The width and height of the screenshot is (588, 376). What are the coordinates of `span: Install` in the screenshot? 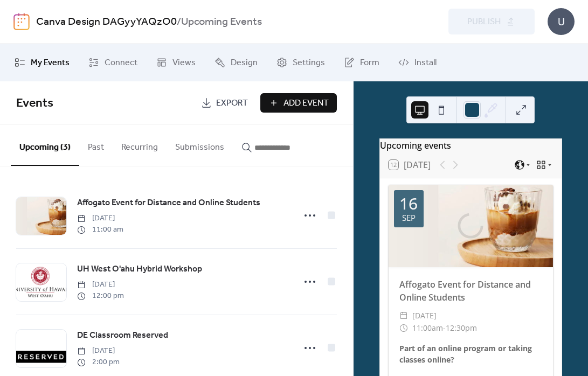 It's located at (426, 63).